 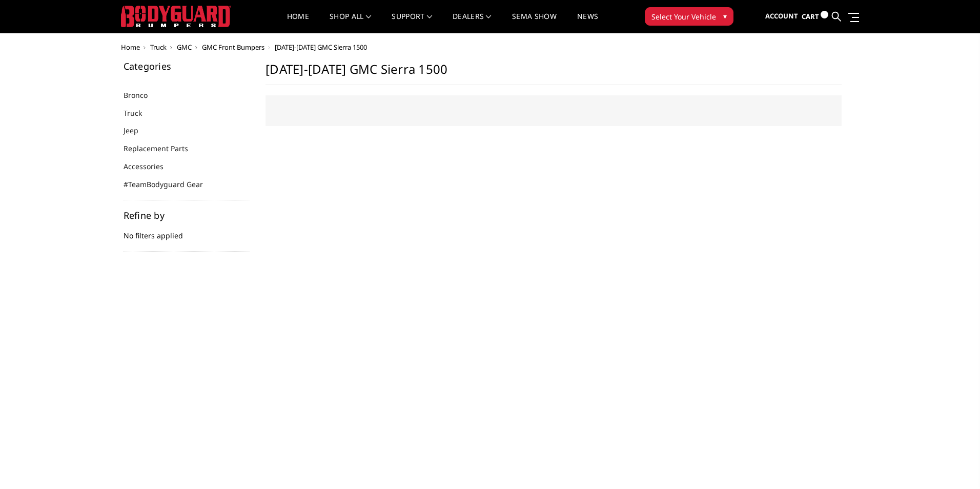 I want to click on h5: Refine by, so click(x=187, y=216).